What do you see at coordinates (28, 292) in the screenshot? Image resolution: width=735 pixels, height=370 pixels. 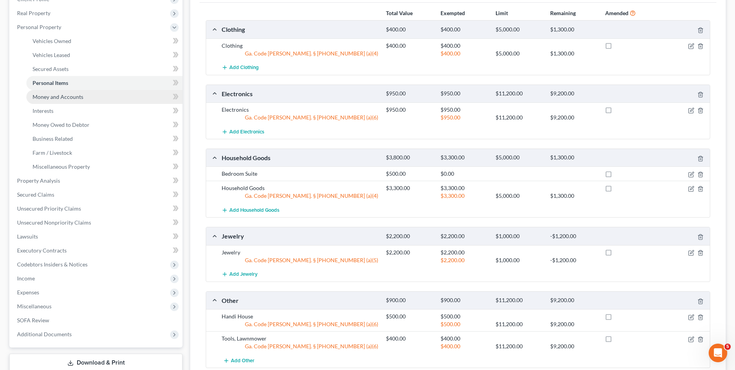 I see `span: Expenses` at bounding box center [28, 292].